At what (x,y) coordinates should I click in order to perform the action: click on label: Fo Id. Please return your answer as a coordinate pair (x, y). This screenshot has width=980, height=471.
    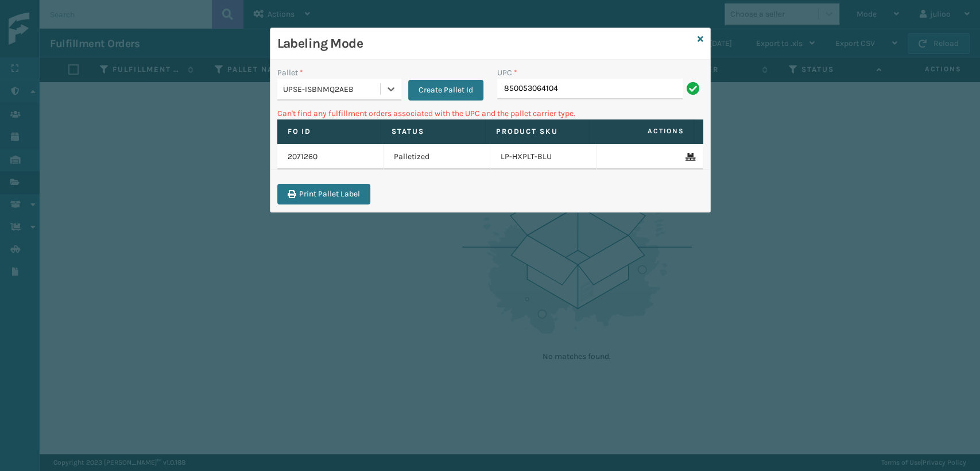
    Looking at the image, I should click on (329, 132).